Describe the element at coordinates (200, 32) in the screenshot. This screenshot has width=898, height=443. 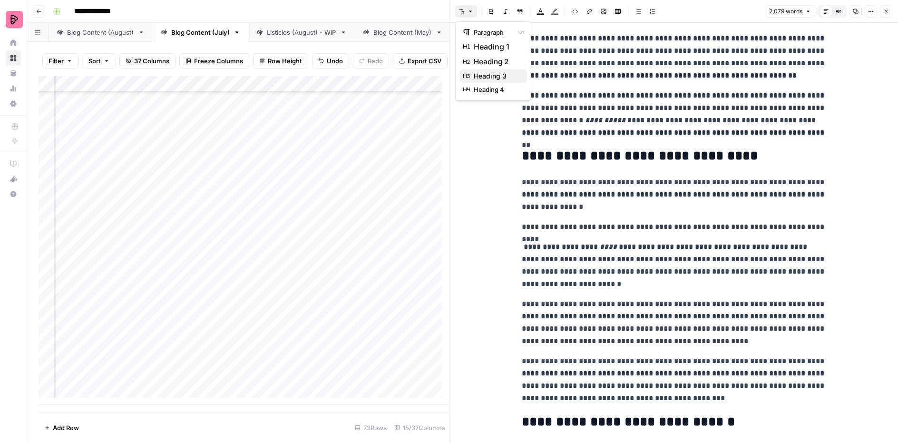
I see `a: Blog Content (July)` at that location.